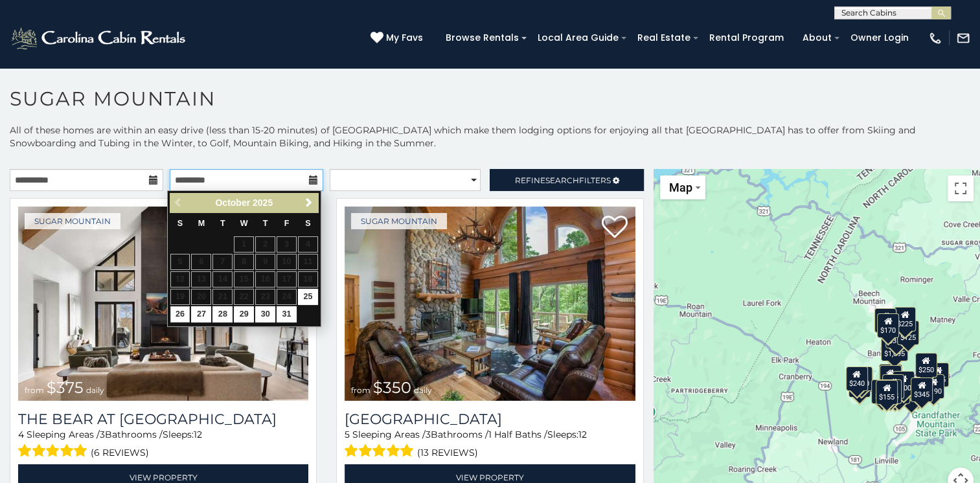 The image size is (980, 483). I want to click on a: Browse Rentals, so click(482, 38).